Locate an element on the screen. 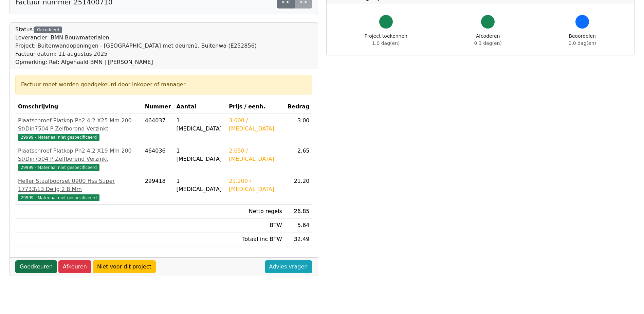  td: 21.20 is located at coordinates (298, 189).